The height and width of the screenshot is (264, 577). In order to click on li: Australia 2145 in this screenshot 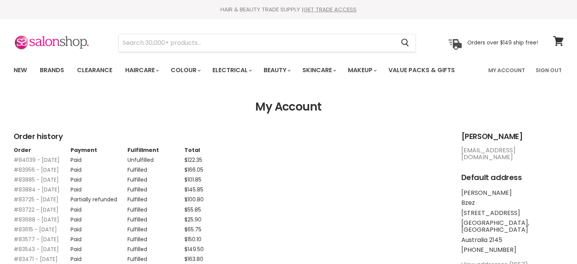, I will do `click(513, 240)`.